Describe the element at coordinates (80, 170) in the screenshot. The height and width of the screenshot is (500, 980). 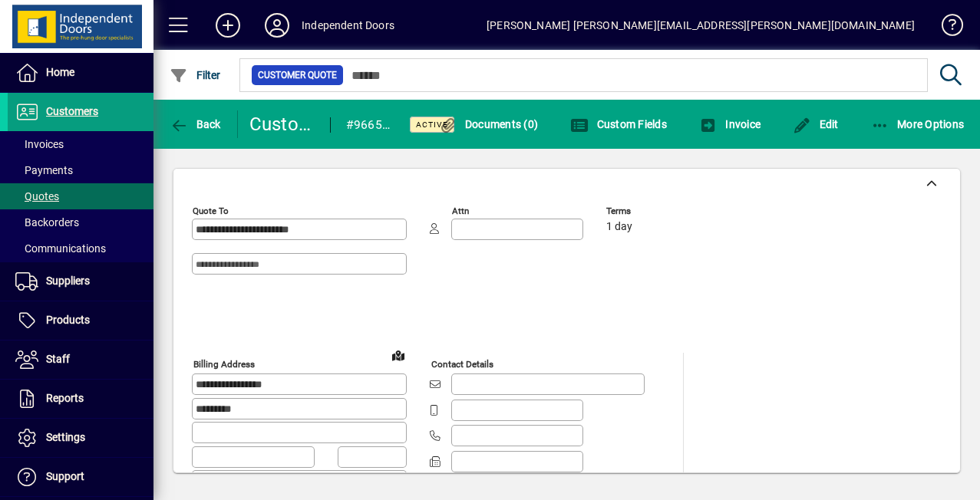
I see `a: Payments` at that location.